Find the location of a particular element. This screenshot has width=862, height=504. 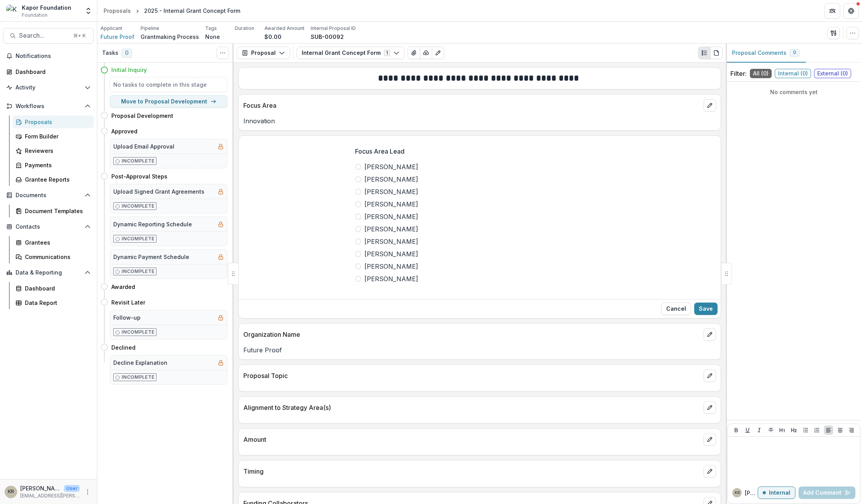

button: Heading 2 is located at coordinates (794, 430).